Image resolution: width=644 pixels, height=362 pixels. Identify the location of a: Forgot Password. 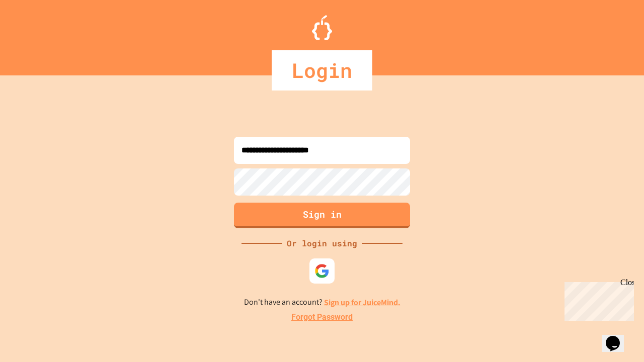
(322, 317).